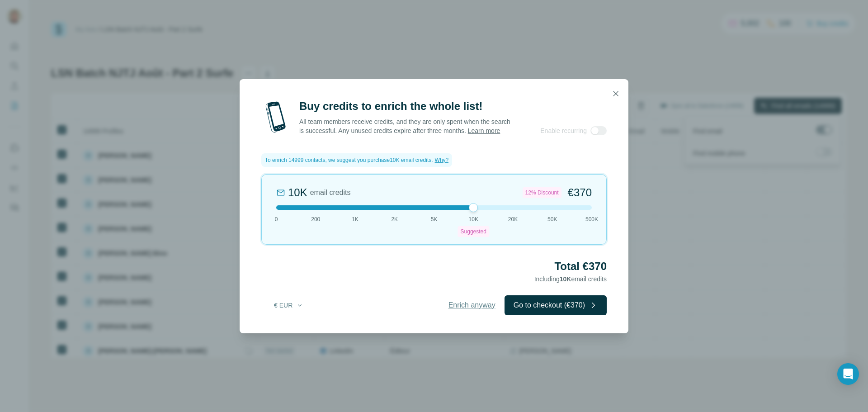 The image size is (868, 412). Describe the element at coordinates (355, 219) in the screenshot. I see `span: 1K` at that location.